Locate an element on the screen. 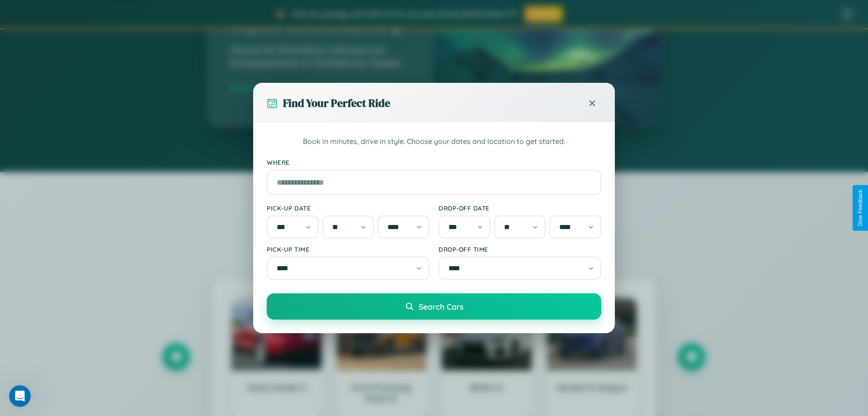 This screenshot has width=868, height=416. label: Drop-off Date is located at coordinates (520, 207).